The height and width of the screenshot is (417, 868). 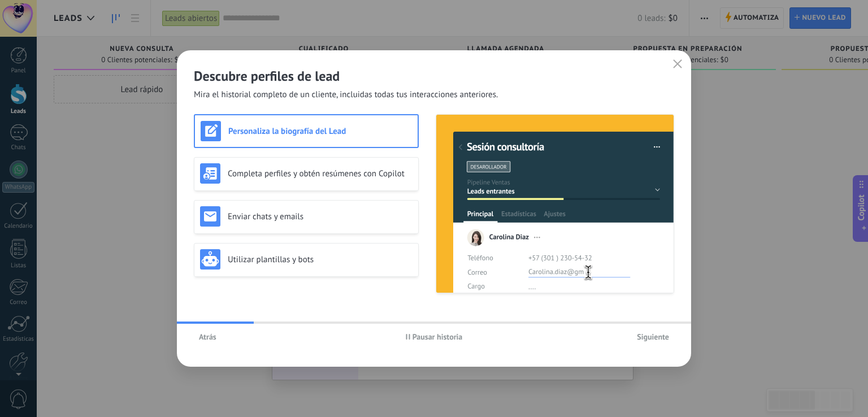 I want to click on span: Atrás, so click(x=207, y=337).